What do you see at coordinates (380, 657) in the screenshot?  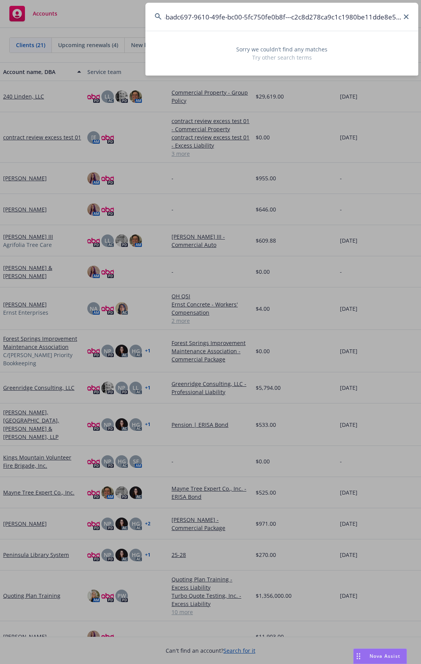 I see `button: Nova Assist` at bounding box center [380, 657].